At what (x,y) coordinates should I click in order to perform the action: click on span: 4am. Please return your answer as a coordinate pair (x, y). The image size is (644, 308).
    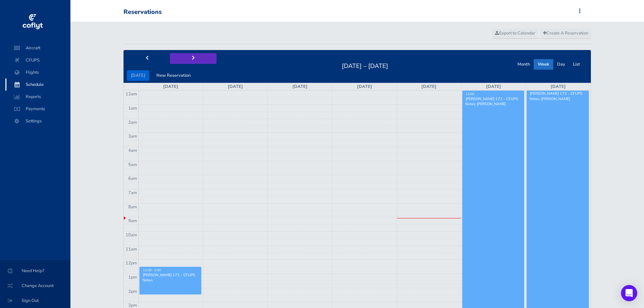
    Looking at the image, I should click on (133, 150).